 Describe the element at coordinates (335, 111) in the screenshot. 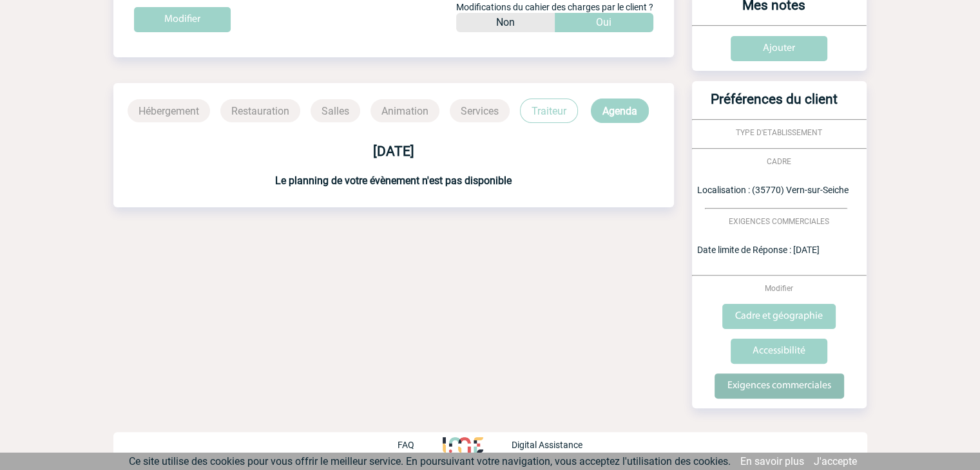

I see `p: Salles` at that location.